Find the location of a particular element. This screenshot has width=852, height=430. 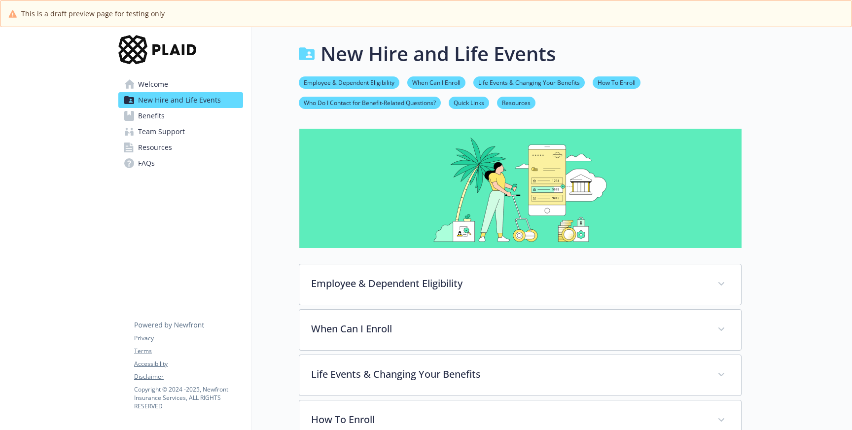

a: Terms is located at coordinates (188, 351).